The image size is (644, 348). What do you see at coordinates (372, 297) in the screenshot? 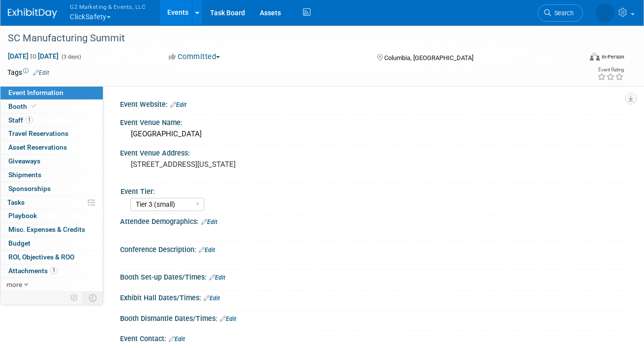
I see `div: Exhibit Hall Dates/Times:` at bounding box center [372, 297].